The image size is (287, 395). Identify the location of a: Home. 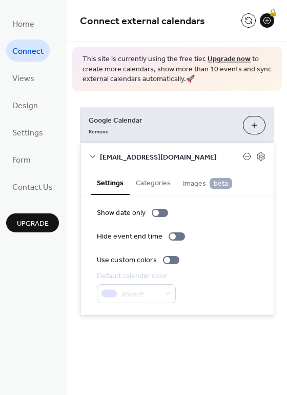
(23, 23).